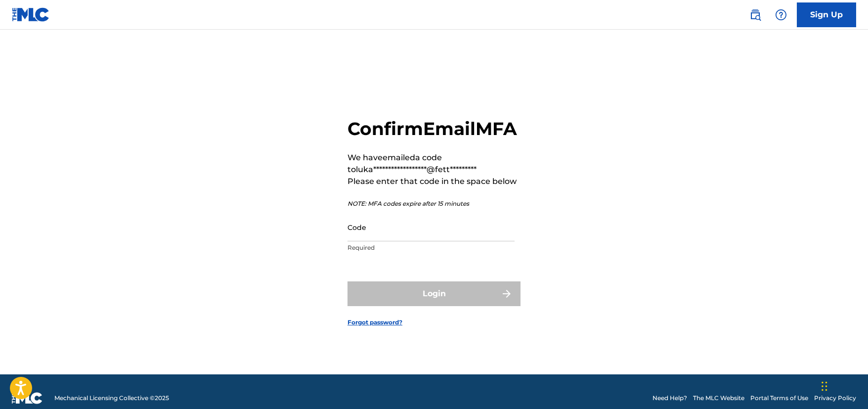 Image resolution: width=868 pixels, height=409 pixels. What do you see at coordinates (111, 398) in the screenshot?
I see `span: Mechanical Licensing Collective © 2025` at bounding box center [111, 398].